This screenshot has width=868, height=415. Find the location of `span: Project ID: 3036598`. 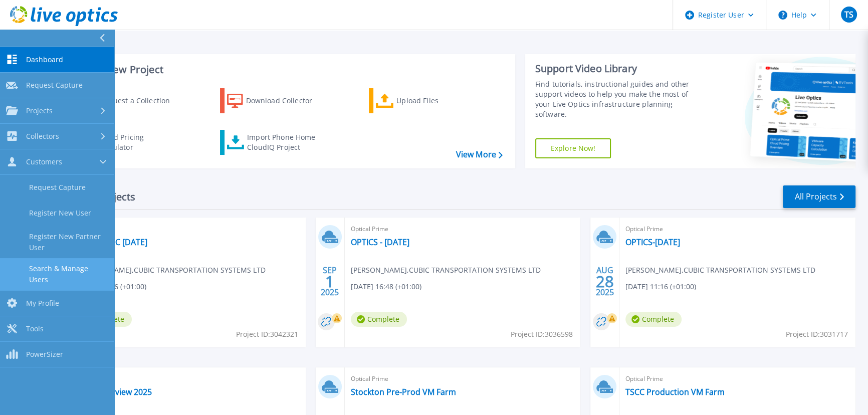

span: Project ID: 3036598 is located at coordinates (542, 334).